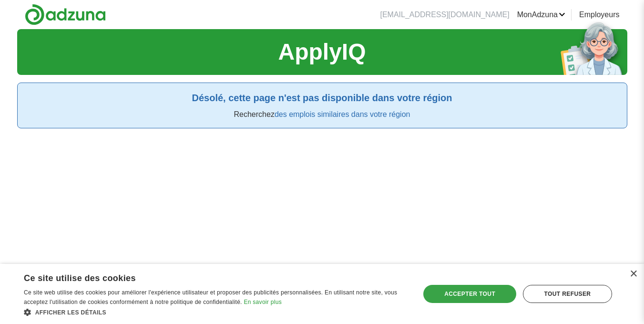 The width and height of the screenshot is (644, 324). What do you see at coordinates (633, 274) in the screenshot?
I see `div: Fermer` at bounding box center [633, 274].